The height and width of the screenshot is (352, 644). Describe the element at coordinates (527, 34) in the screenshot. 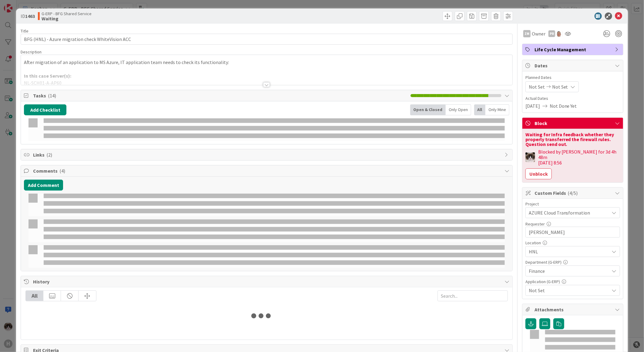

I see `div: ZM` at that location.